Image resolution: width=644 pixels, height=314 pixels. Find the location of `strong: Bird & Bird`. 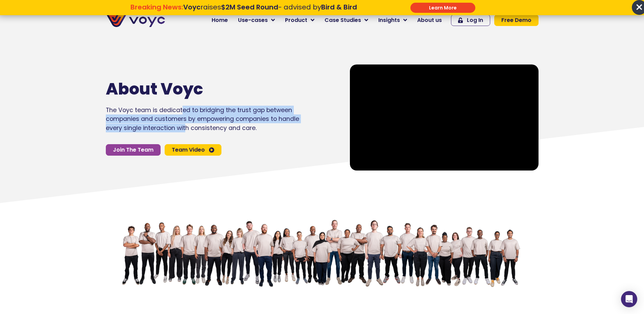

strong: Bird & Bird is located at coordinates (339, 7).